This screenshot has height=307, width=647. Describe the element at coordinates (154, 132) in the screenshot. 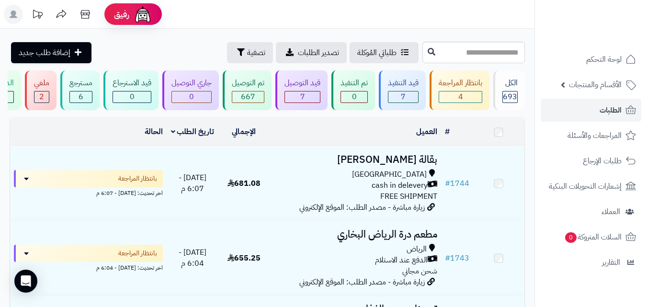

I see `a: الحالة` at that location.